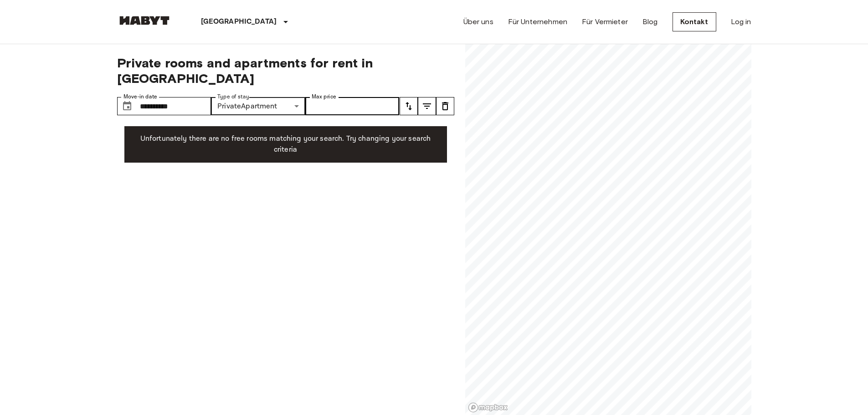 This screenshot has width=868, height=415. I want to click on a: Für Unternehmen, so click(538, 22).